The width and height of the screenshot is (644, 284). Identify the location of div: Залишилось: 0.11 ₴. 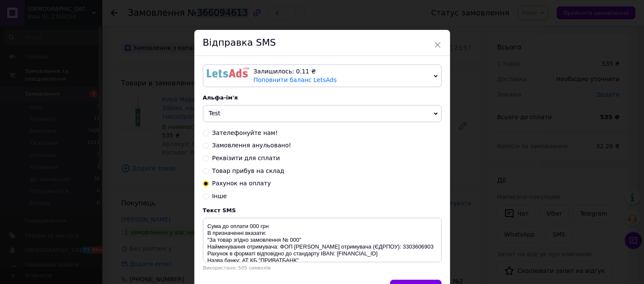
(342, 72).